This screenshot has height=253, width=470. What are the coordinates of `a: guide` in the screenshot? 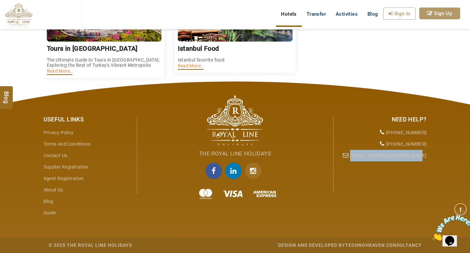 It's located at (50, 213).